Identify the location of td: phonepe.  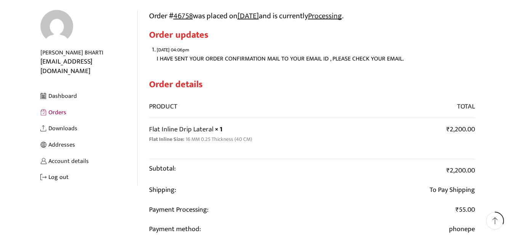
(423, 229).